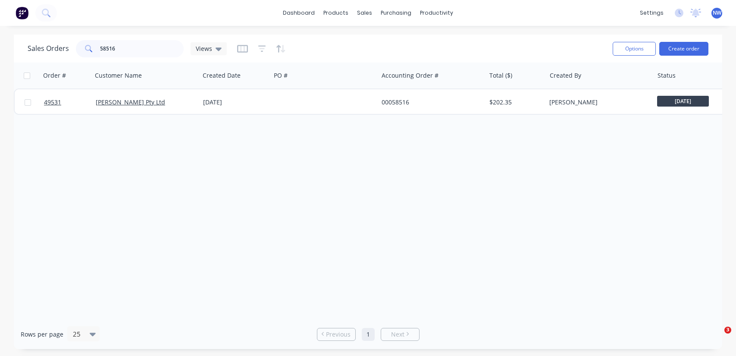 The image size is (736, 356). I want to click on span: NW, so click(717, 13).